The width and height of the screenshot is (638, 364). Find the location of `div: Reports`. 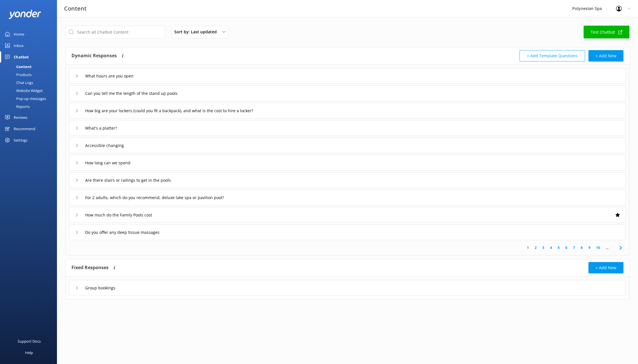

div: Reports is located at coordinates (17, 106).